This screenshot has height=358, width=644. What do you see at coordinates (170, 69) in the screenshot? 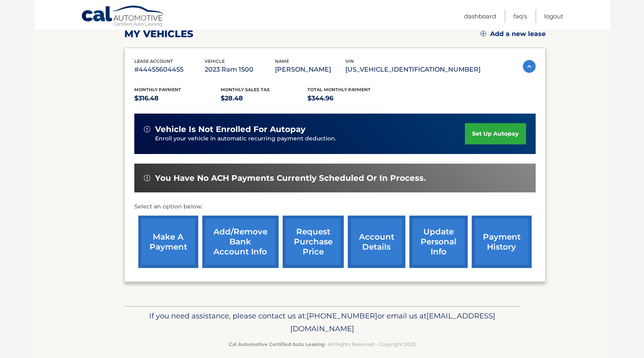
I see `p: #44455604455` at bounding box center [170, 69].